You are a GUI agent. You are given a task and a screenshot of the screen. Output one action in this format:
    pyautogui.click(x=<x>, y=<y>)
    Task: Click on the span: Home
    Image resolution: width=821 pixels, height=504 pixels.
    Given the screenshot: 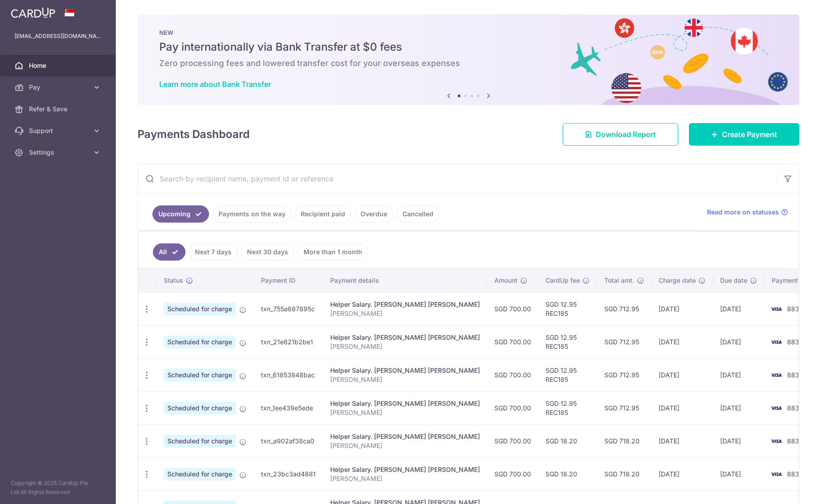 What is the action you would take?
    pyautogui.click(x=59, y=66)
    